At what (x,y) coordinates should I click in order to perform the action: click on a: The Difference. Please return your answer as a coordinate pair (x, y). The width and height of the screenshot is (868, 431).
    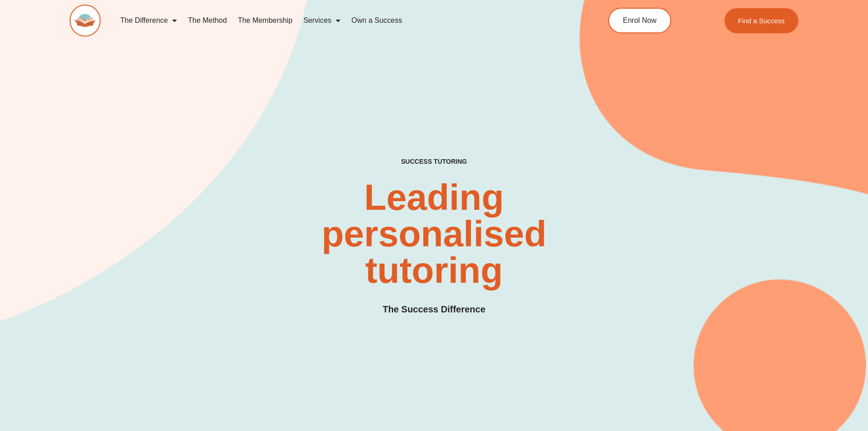
    Looking at the image, I should click on (148, 21).